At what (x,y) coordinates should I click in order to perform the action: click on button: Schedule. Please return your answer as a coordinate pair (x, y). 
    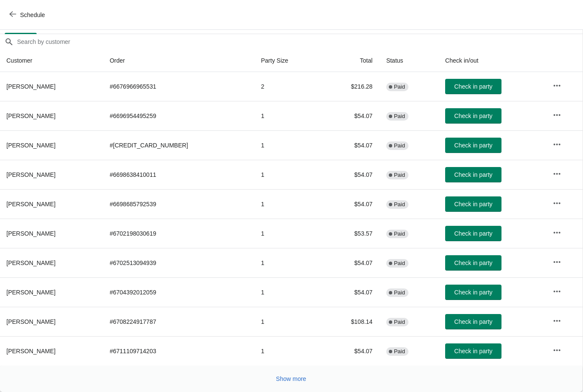
    Looking at the image, I should click on (28, 15).